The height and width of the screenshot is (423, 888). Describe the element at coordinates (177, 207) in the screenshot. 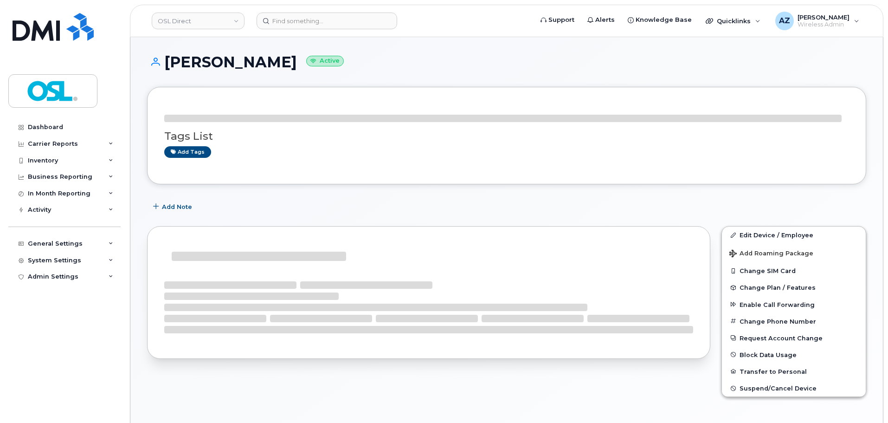

I see `span: Add Note` at that location.